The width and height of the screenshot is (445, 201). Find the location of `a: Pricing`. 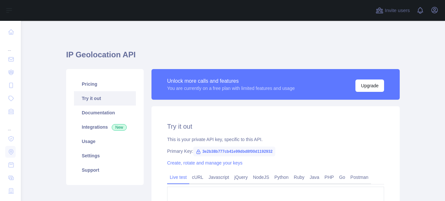

a: Pricing is located at coordinates (105, 84).